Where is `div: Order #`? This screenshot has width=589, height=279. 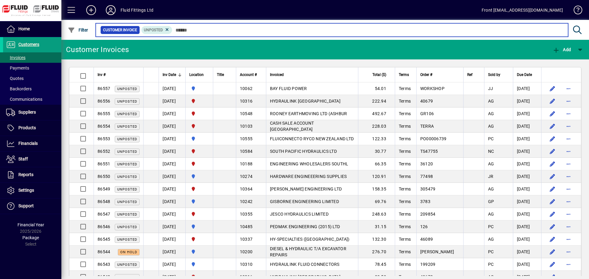 div: Order # is located at coordinates (440, 75).